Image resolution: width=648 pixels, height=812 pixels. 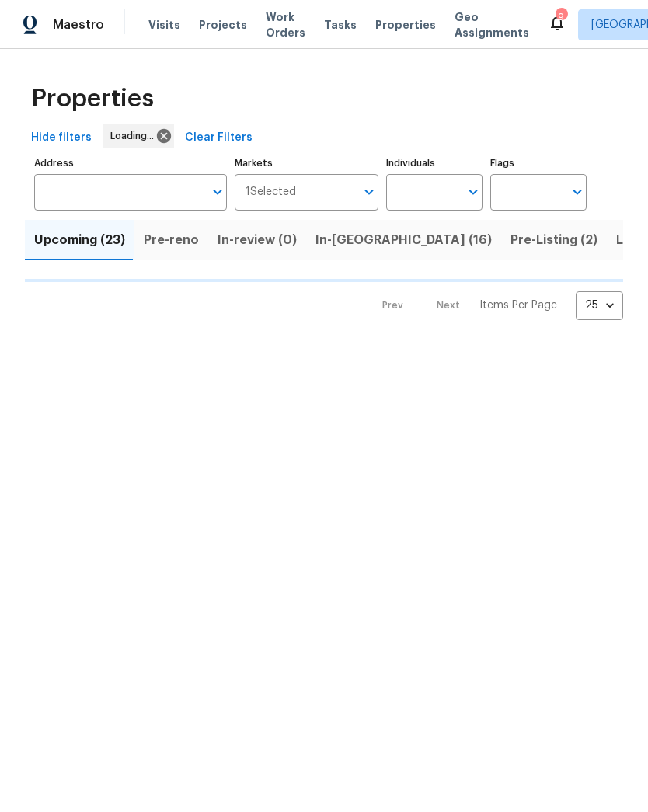 I want to click on button: Hide filters, so click(x=61, y=137).